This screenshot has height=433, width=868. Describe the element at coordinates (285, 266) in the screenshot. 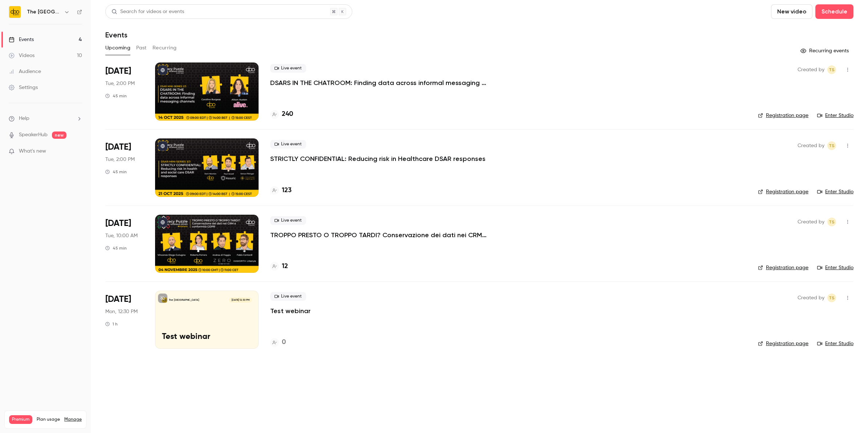

I see `h4: 12` at that location.